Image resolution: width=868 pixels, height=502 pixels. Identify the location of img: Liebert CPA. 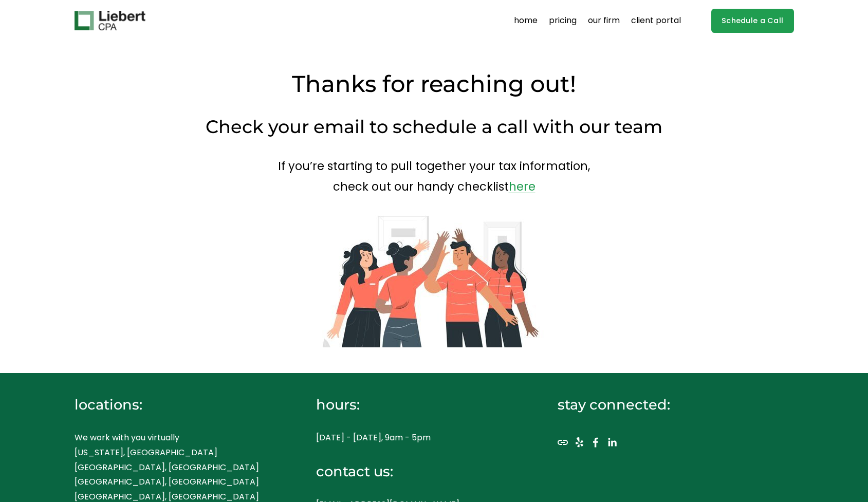
(110, 21).